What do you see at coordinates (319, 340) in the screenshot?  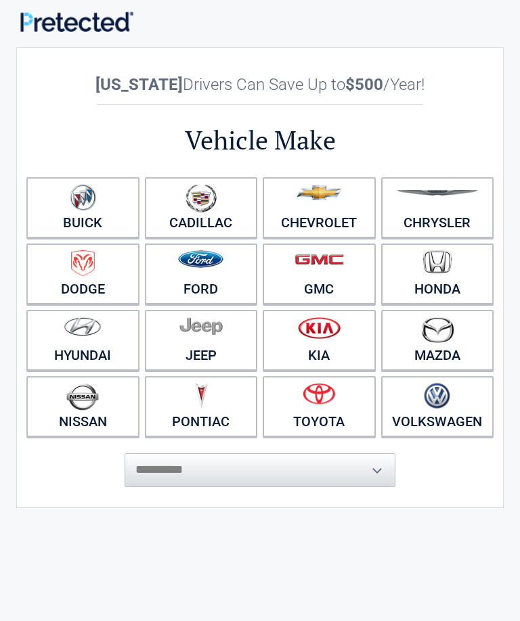 I see `a: Kia` at bounding box center [319, 340].